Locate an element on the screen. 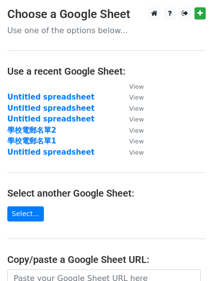 Image resolution: width=213 pixels, height=281 pixels. h4: Use a recent Google Sheet: is located at coordinates (106, 71).